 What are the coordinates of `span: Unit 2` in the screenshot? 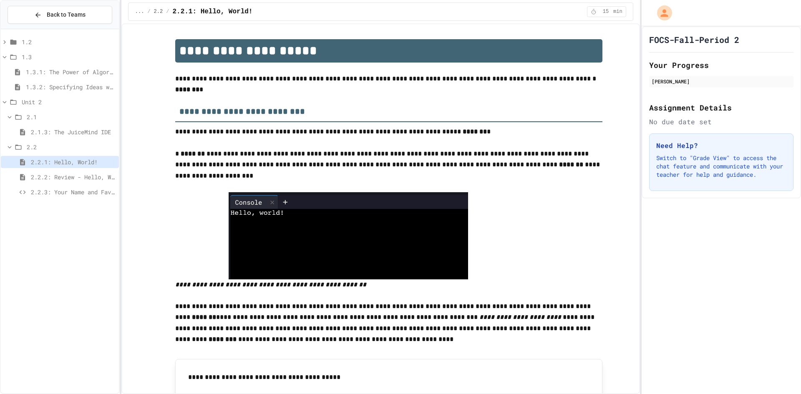 It's located at (68, 102).